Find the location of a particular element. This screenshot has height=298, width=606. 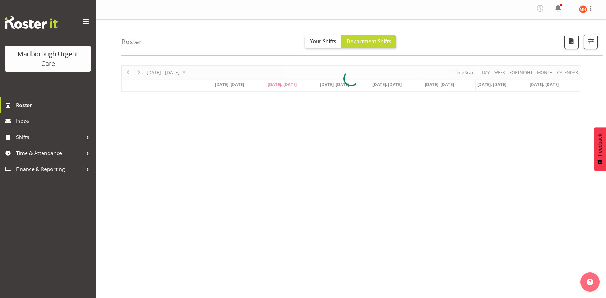

button: Your Shifts is located at coordinates (323, 42).